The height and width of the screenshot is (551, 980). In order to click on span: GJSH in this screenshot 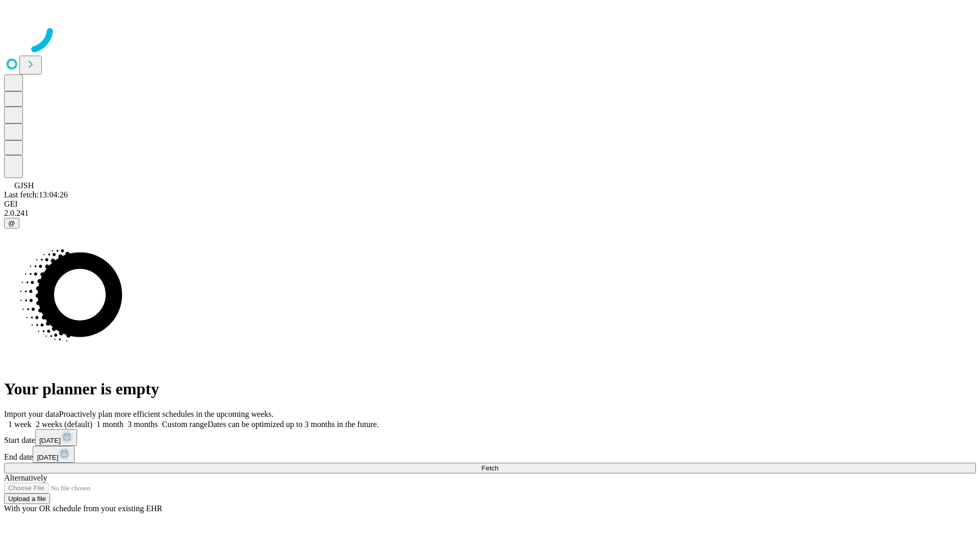, I will do `click(24, 185)`.